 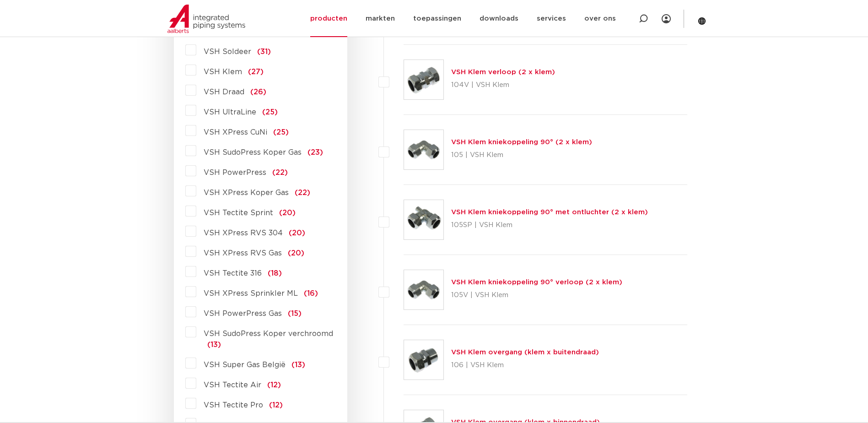 I want to click on span: (15), so click(x=295, y=314).